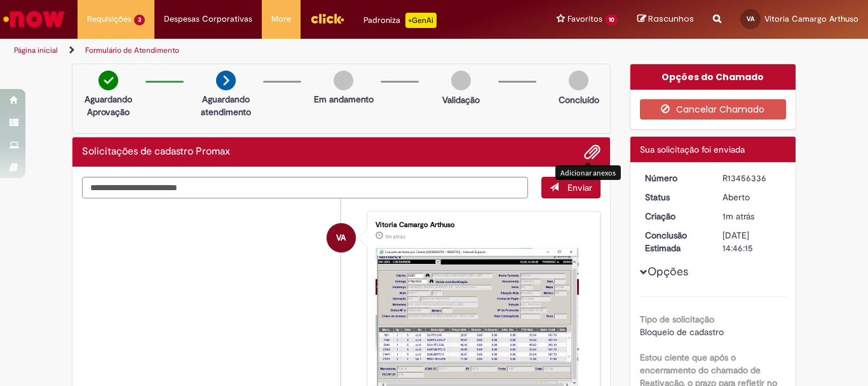  Describe the element at coordinates (675, 197) in the screenshot. I see `dt: Status` at that location.